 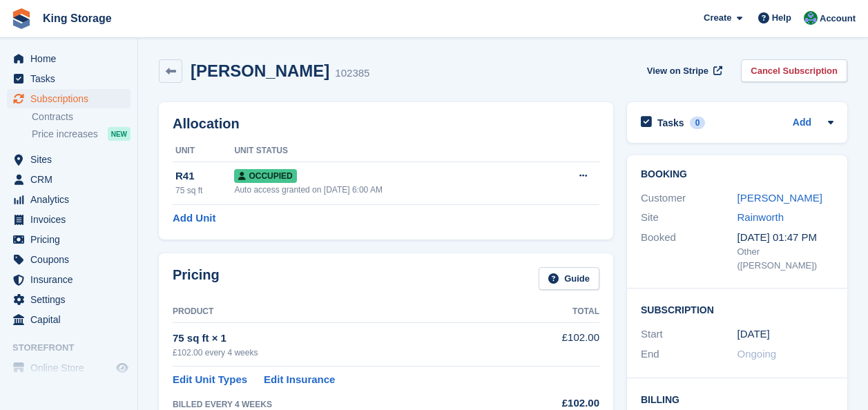 I want to click on span: Occupied, so click(x=265, y=176).